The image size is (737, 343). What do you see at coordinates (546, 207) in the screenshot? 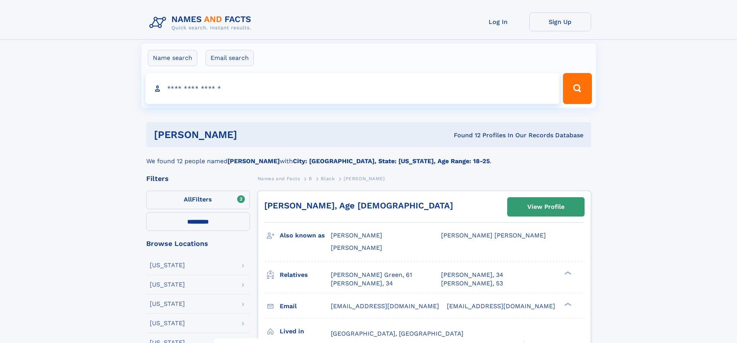
I see `div: View Profile` at bounding box center [546, 207].